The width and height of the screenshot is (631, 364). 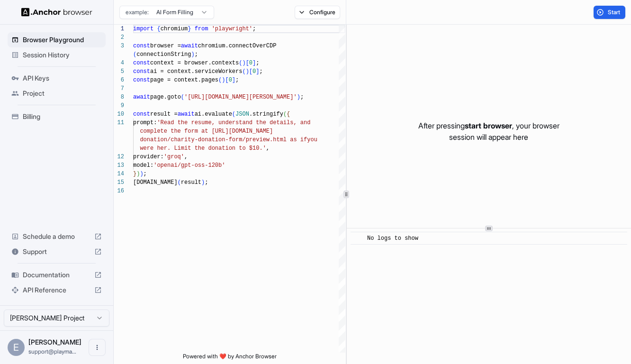 What do you see at coordinates (191, 183) in the screenshot?
I see `span: result` at bounding box center [191, 183].